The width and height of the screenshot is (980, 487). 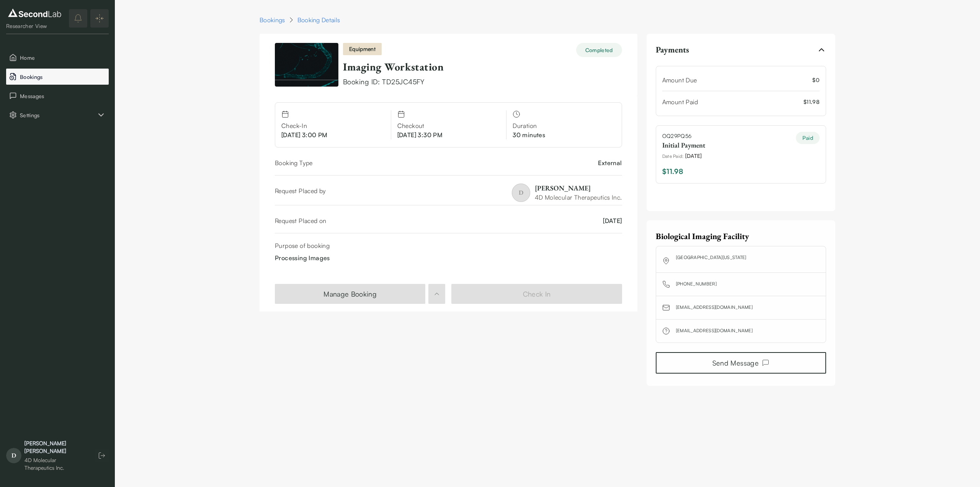 What do you see at coordinates (307, 65) in the screenshot?
I see `a: View item` at bounding box center [307, 65].